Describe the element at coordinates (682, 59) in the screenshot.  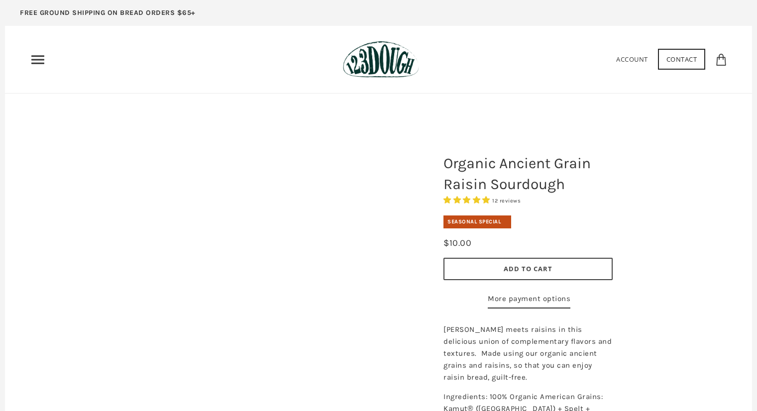
I see `a: Contact` at that location.